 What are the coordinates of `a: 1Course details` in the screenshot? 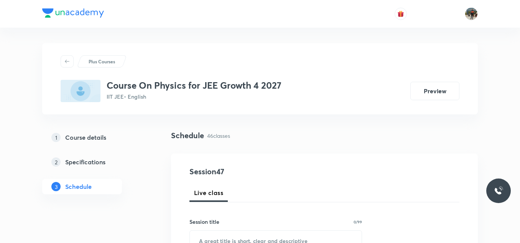 It's located at (94, 137).